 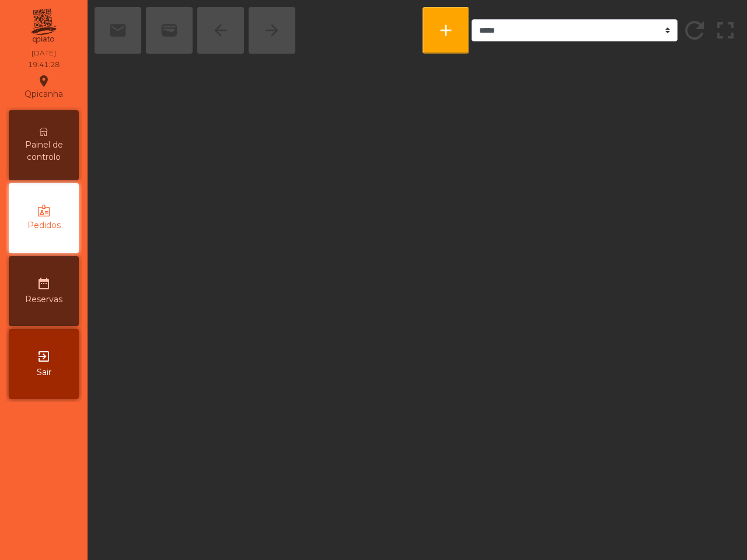 What do you see at coordinates (44, 372) in the screenshot?
I see `span: Sair` at bounding box center [44, 372].